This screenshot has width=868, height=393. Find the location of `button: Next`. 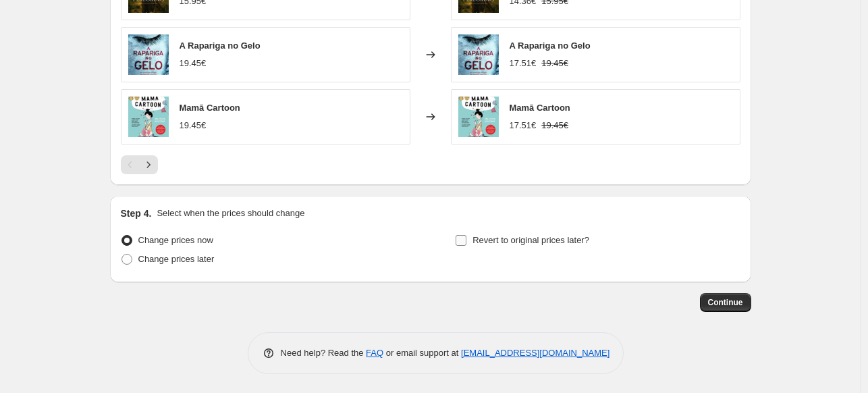

button: Next is located at coordinates (149, 165).